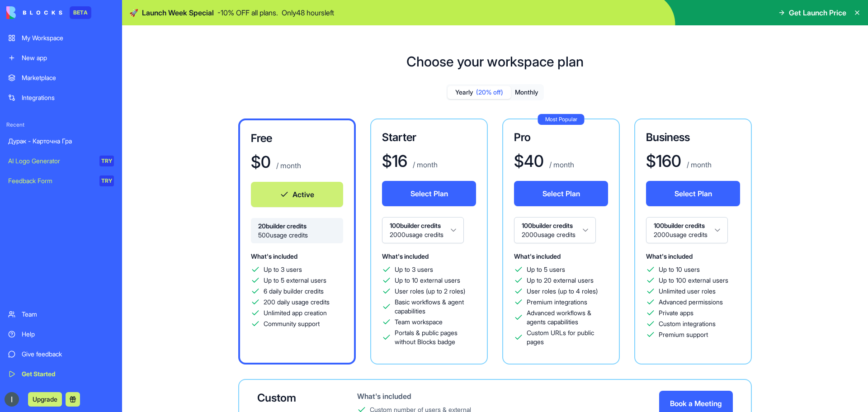 The image size is (868, 412). I want to click on span: Custom URLs for public pages, so click(567, 337).